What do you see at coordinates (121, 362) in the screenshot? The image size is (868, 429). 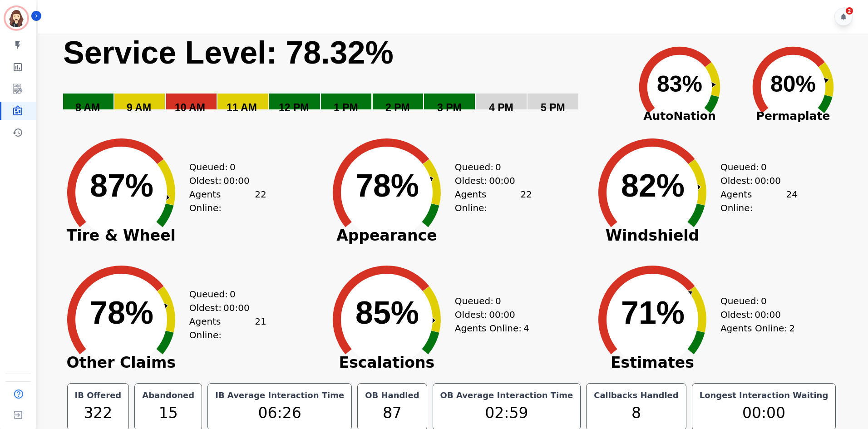 I see `span: Other Claims` at bounding box center [121, 362].